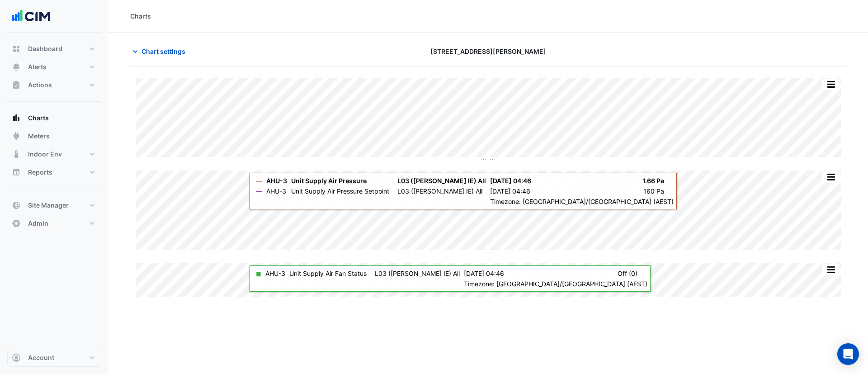 The image size is (868, 374). Describe the element at coordinates (54, 85) in the screenshot. I see `button: Actions` at that location.